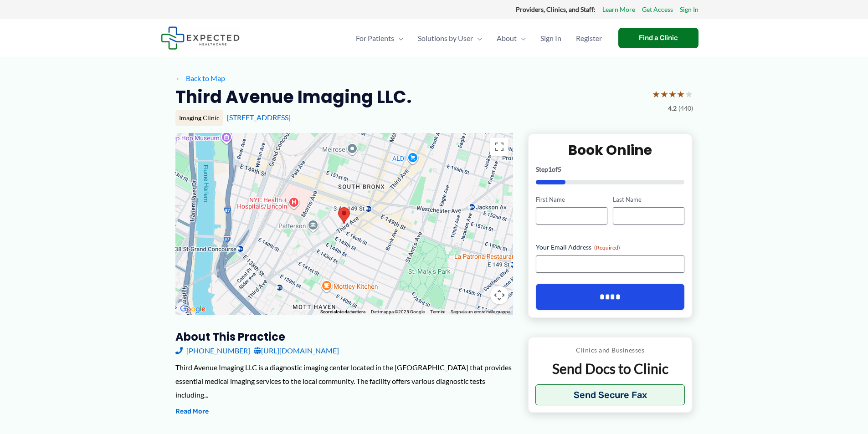  Describe the element at coordinates (659, 38) in the screenshot. I see `div: Find a Clinic` at that location.